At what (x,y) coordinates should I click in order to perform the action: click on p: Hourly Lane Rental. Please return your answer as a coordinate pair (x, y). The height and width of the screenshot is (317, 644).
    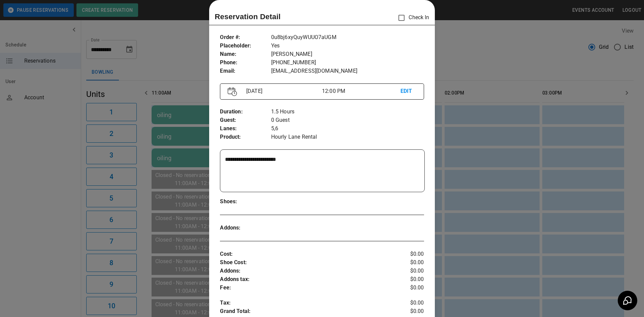
    Looking at the image, I should click on (348, 137).